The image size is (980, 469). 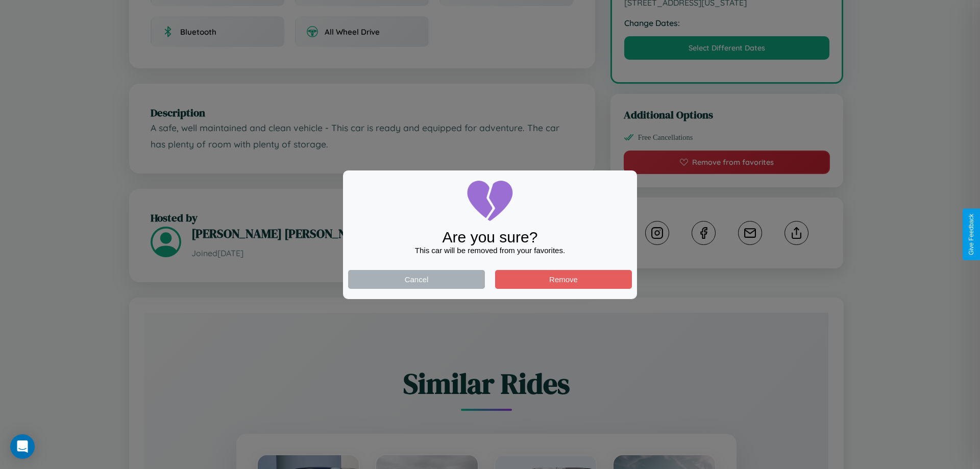 I want to click on button: Remove, so click(x=563, y=279).